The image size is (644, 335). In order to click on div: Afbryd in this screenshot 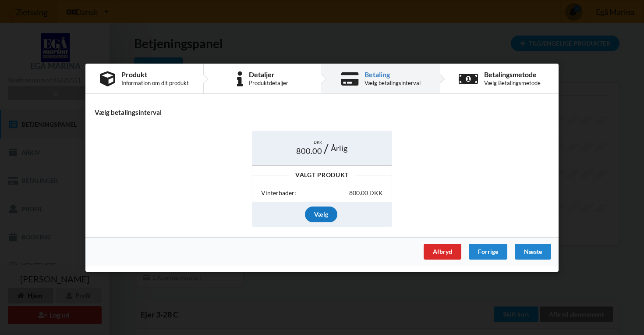, I will do `click(443, 251)`.